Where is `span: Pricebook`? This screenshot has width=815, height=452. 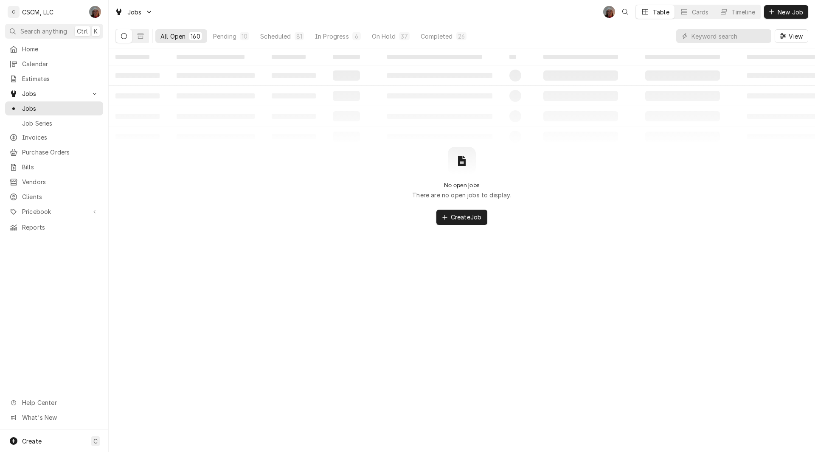
span: Pricebook is located at coordinates (54, 211).